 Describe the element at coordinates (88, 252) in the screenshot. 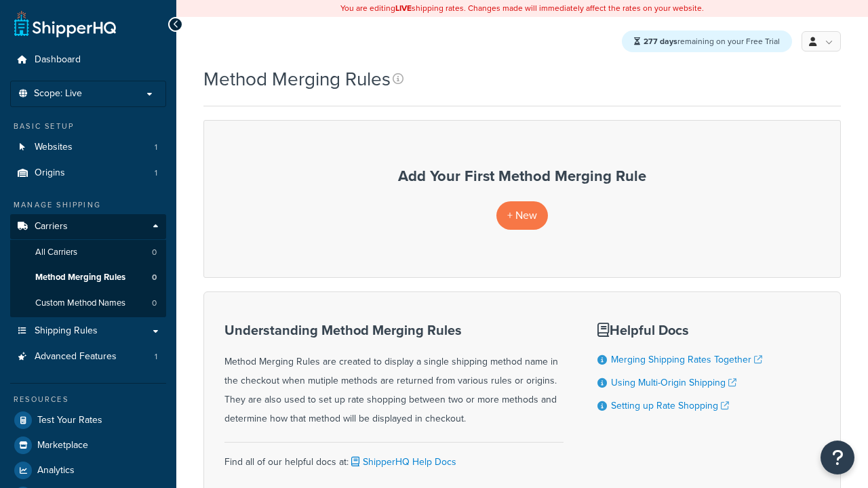

I see `li: All Carriers` at that location.